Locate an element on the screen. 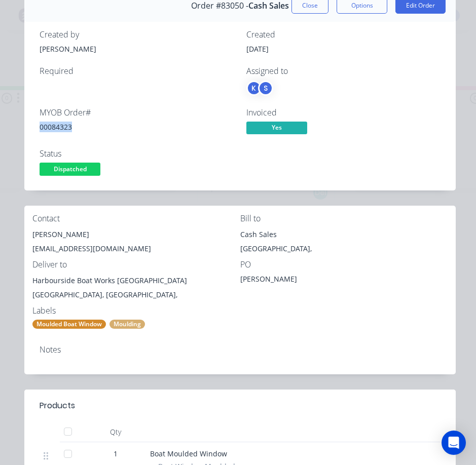 The height and width of the screenshot is (465, 476). span: Boat Moulded Window is located at coordinates (188, 454).